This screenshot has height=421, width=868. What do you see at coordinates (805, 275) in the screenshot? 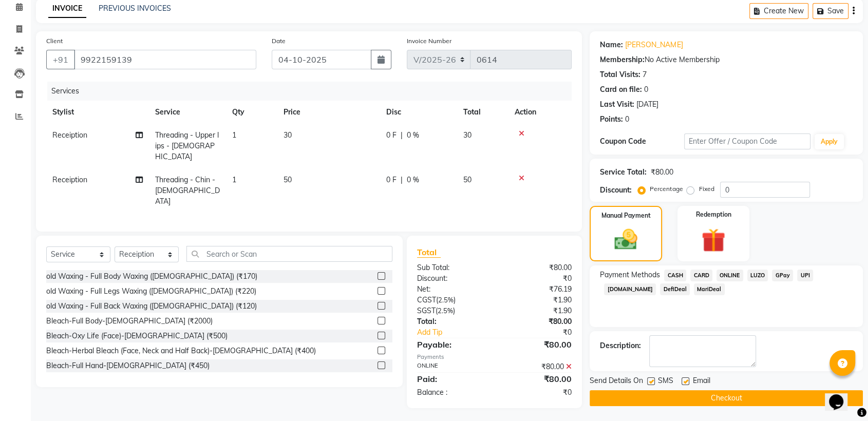
I see `span: UPI` at bounding box center [805, 275].